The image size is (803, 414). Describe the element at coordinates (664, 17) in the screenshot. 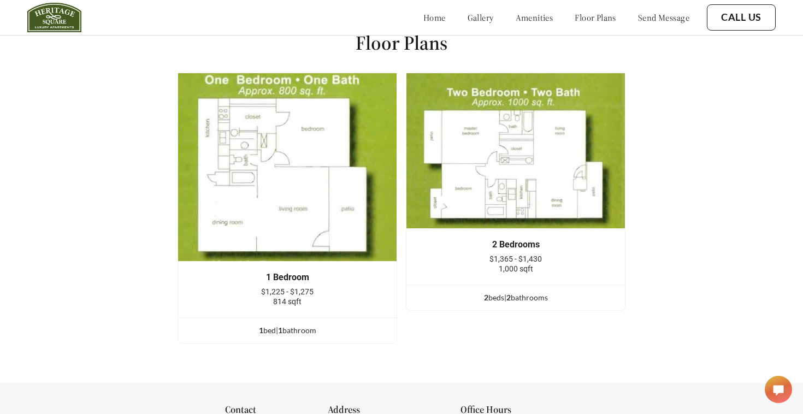

I see `a: send message` at that location.